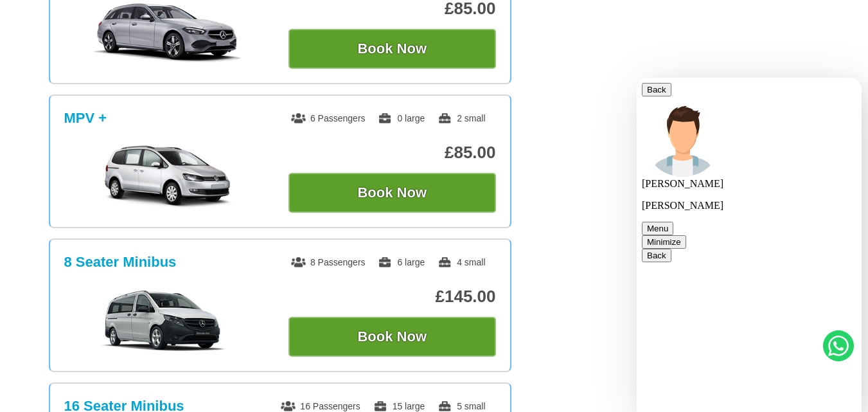 The image size is (868, 412). Describe the element at coordinates (462, 118) in the screenshot. I see `span: 2 small` at that location.